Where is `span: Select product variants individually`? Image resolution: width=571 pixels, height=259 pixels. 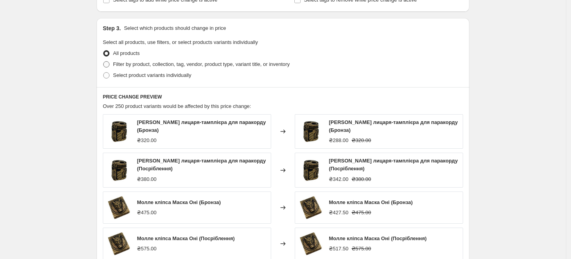
span: Select product variants individually is located at coordinates (152, 75).